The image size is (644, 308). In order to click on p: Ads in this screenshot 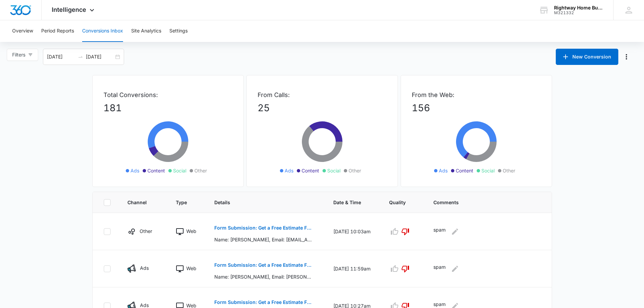, I will do `click(144, 267)`.